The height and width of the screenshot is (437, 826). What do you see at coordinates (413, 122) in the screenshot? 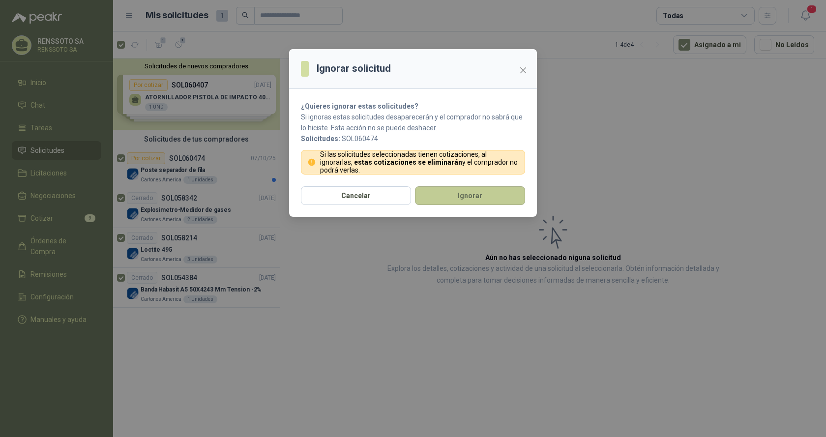
I see `p: Si ignoras estas solicitudes desaparecerán y el comprador no sabrá que lo hiciste. Esta acción no...` at bounding box center [413, 122].